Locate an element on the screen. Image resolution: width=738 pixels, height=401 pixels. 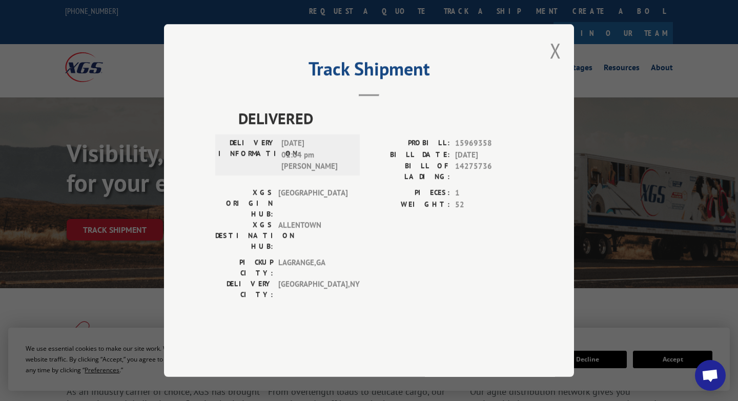
span: LAGRANGE , GA is located at coordinates (313, 268).